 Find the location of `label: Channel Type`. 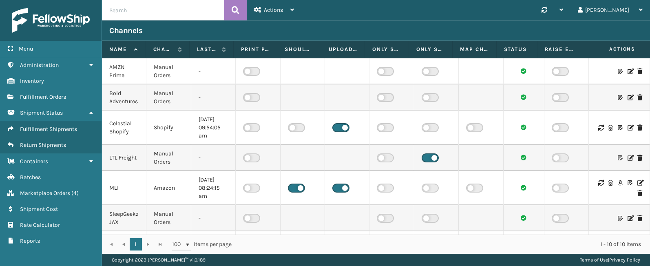

label: Channel Type is located at coordinates (163, 49).